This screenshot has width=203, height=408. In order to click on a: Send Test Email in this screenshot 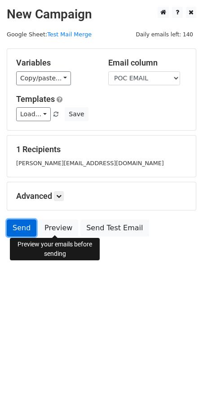, I will do `click(115, 228)`.